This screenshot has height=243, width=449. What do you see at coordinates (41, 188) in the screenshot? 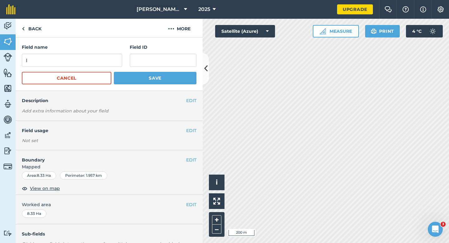
I see `button: View on map` at bounding box center [41, 188].